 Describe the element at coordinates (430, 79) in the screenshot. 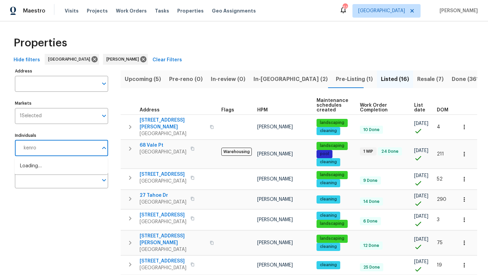

I see `span: Resale (7)` at that location.